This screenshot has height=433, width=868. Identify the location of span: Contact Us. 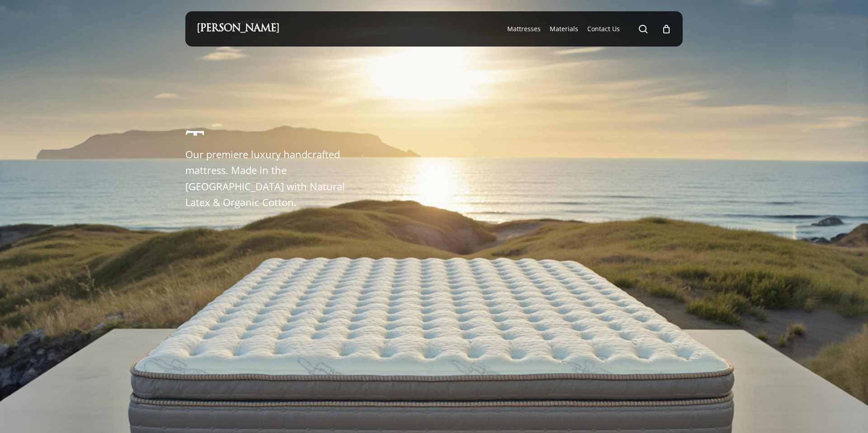
(603, 29).